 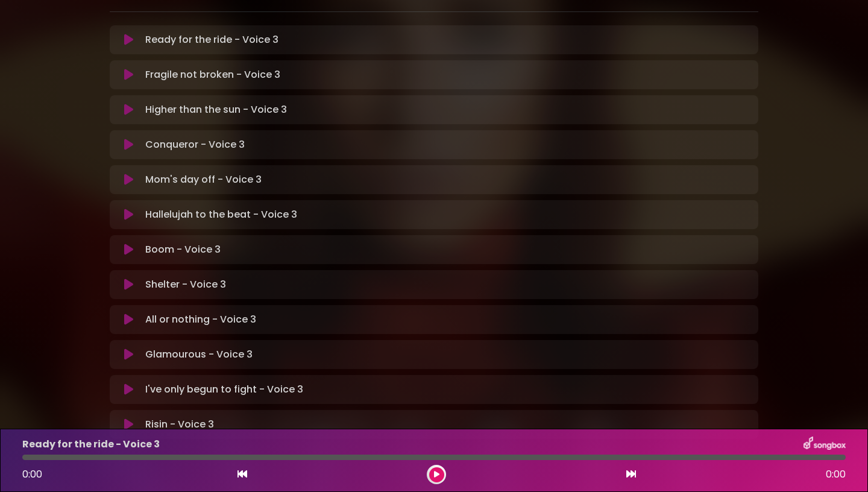 What do you see at coordinates (201, 319) in the screenshot?
I see `p: All or nothing - Voice 3` at bounding box center [201, 319].